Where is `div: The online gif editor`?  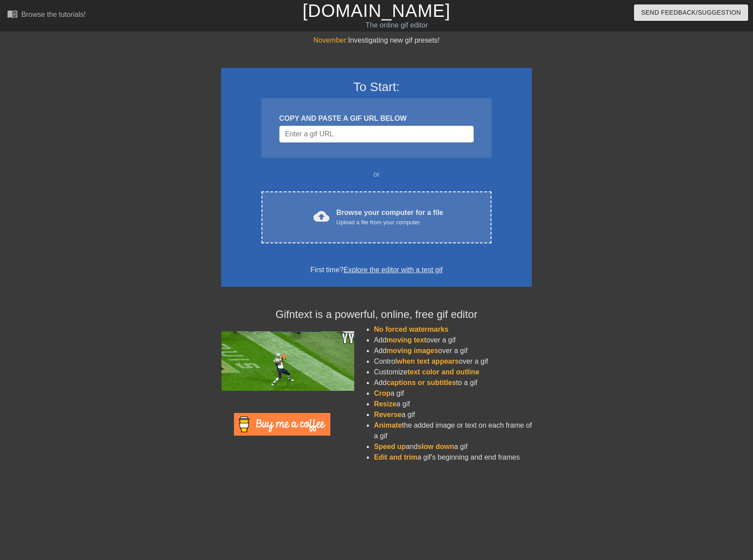 div: The online gif editor is located at coordinates (397, 25).